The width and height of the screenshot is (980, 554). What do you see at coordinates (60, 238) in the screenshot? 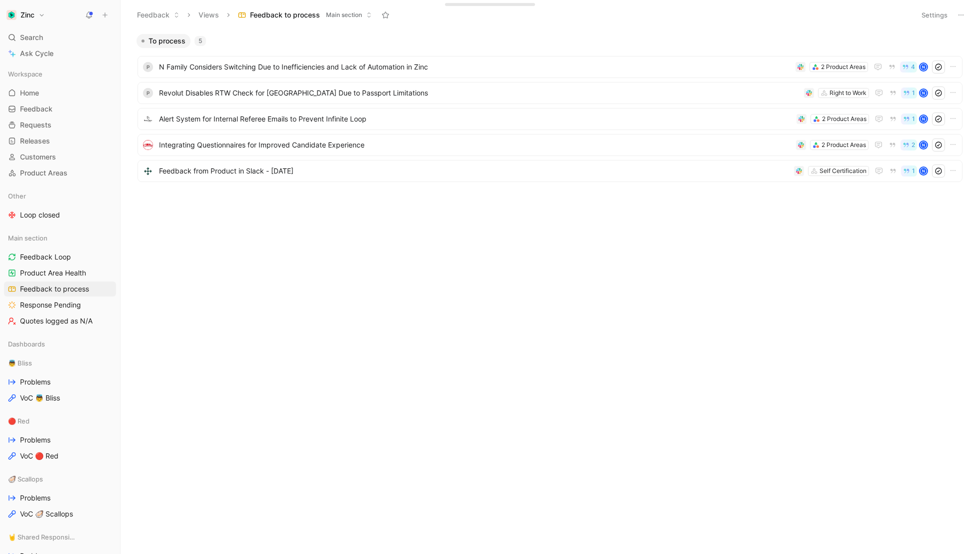
I see `div: Main section` at bounding box center [60, 238].